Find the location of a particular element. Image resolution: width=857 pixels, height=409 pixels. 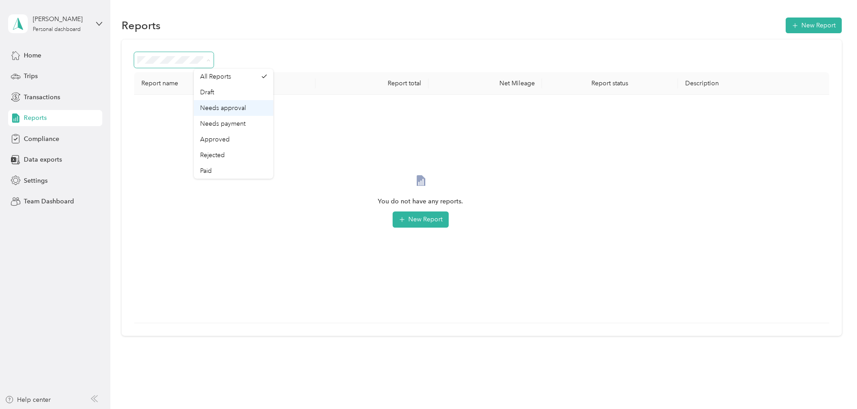

span: Reports is located at coordinates (35, 118).